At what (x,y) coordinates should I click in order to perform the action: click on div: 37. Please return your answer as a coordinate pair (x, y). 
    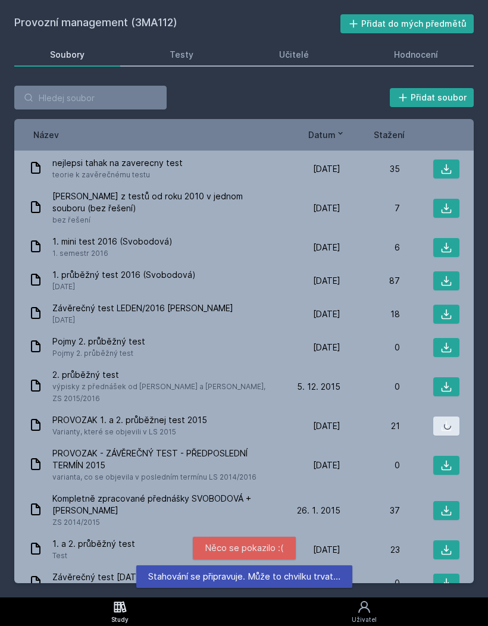
    Looking at the image, I should click on (370, 511).